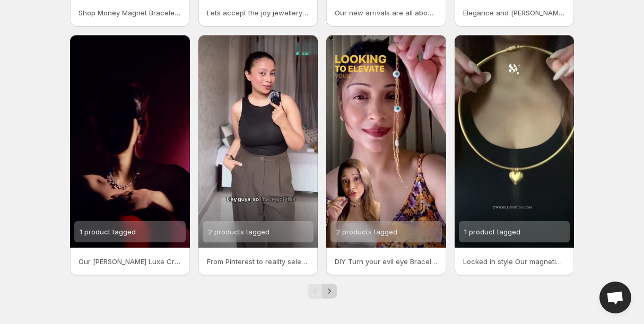 The width and height of the screenshot is (644, 324). Describe the element at coordinates (258, 12) in the screenshot. I see `p: Lets accept the joy jewellery brings` at that location.